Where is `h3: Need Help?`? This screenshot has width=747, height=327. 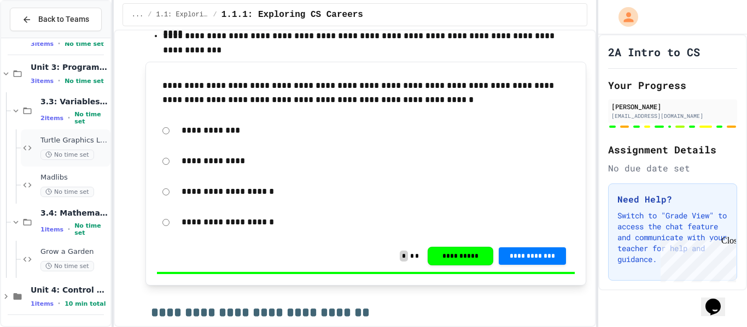
h3: Need Help? is located at coordinates (672, 199).